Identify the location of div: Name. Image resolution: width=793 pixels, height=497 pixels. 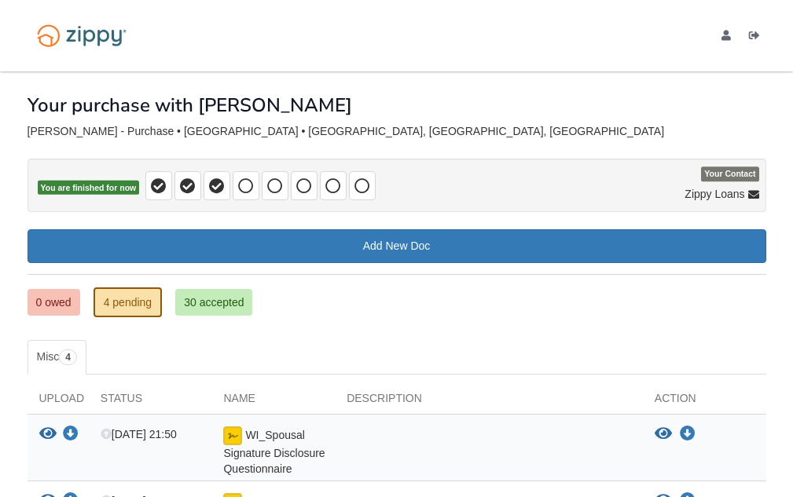
(273, 402).